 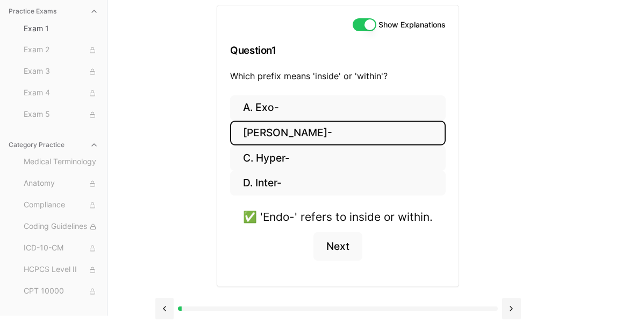 What do you see at coordinates (61, 291) in the screenshot?
I see `button: CPT 10000` at bounding box center [61, 291].